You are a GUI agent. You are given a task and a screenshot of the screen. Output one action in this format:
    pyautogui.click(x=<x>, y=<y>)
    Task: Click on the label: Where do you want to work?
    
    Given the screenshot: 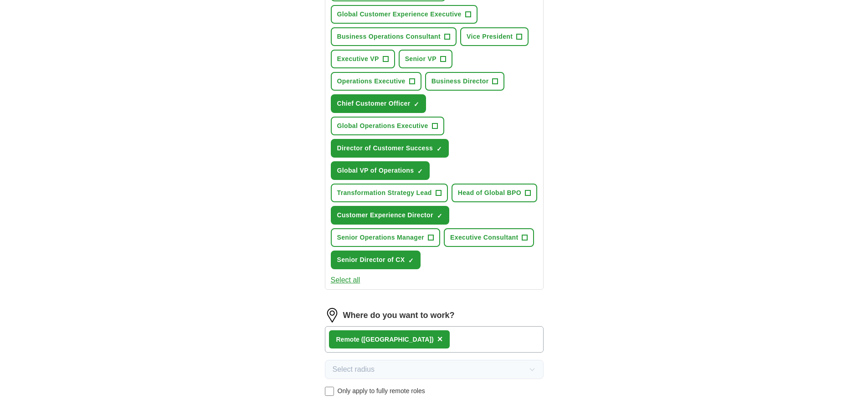 What is the action you would take?
    pyautogui.click(x=398, y=315)
    